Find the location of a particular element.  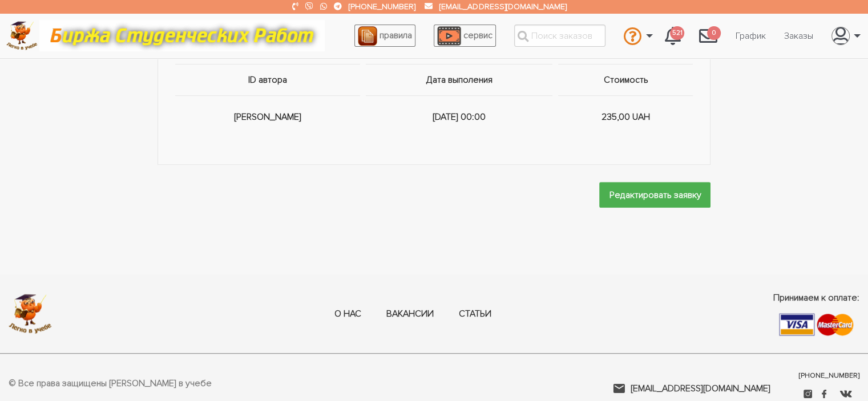

span: 0 is located at coordinates (713, 33).